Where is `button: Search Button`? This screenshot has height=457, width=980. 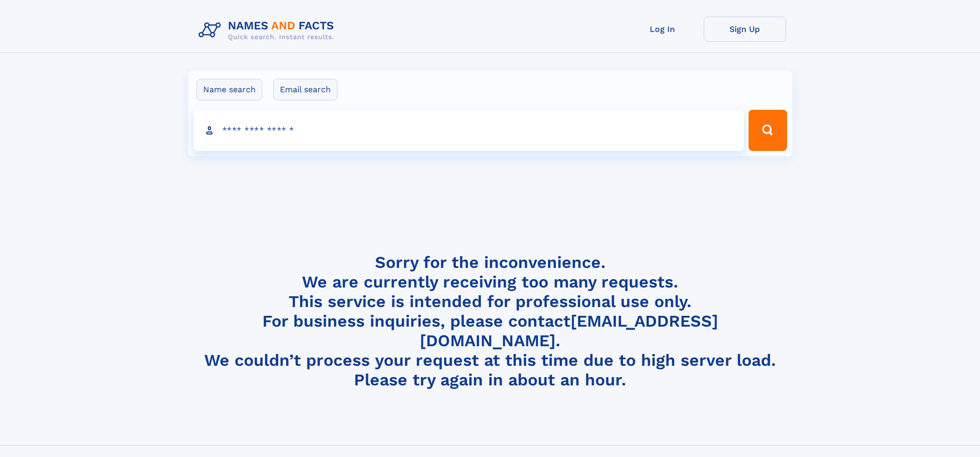
button: Search Button is located at coordinates (767, 130).